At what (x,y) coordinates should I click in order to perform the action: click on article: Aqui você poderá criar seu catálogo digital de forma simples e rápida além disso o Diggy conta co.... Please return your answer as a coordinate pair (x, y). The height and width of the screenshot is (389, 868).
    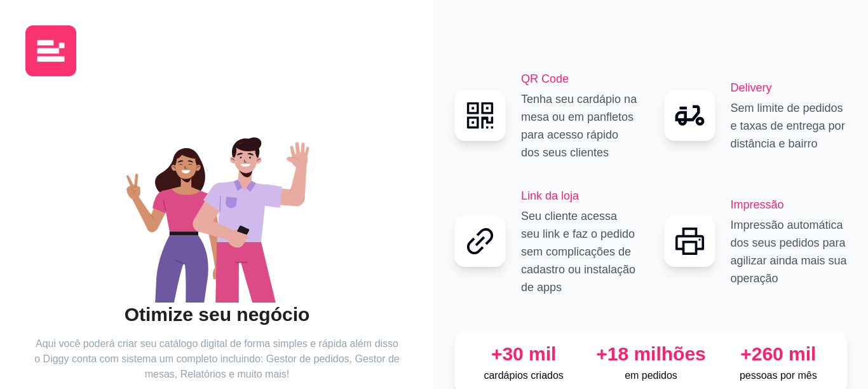
    Looking at the image, I should click on (217, 359).